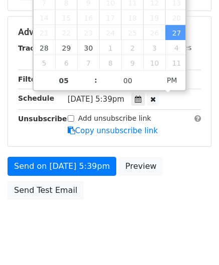 Image resolution: width=219 pixels, height=265 pixels. What do you see at coordinates (45, 33) in the screenshot?
I see `span: September 21, 2025` at bounding box center [45, 33].